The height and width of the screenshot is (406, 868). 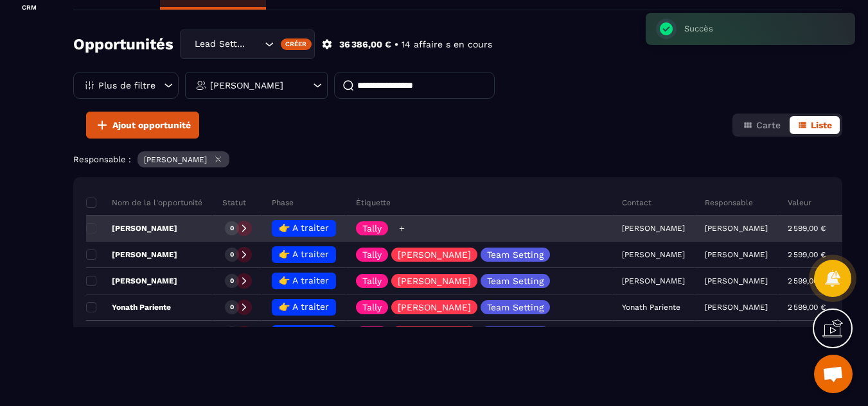 I want to click on p: Yonath Pariente, so click(x=129, y=307).